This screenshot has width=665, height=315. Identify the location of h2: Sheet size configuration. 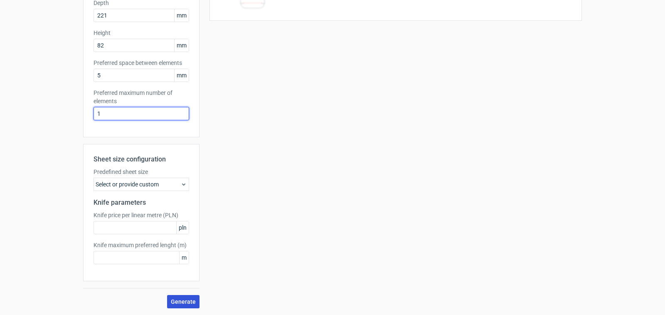
(141, 159).